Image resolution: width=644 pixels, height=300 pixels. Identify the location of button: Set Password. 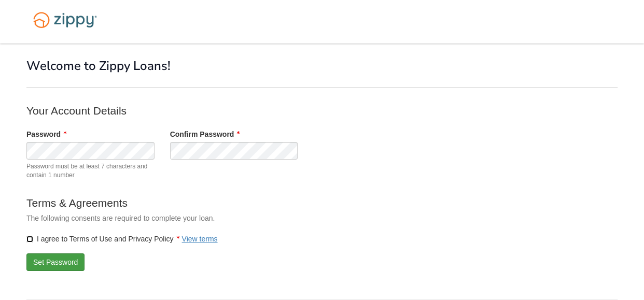
(55, 262).